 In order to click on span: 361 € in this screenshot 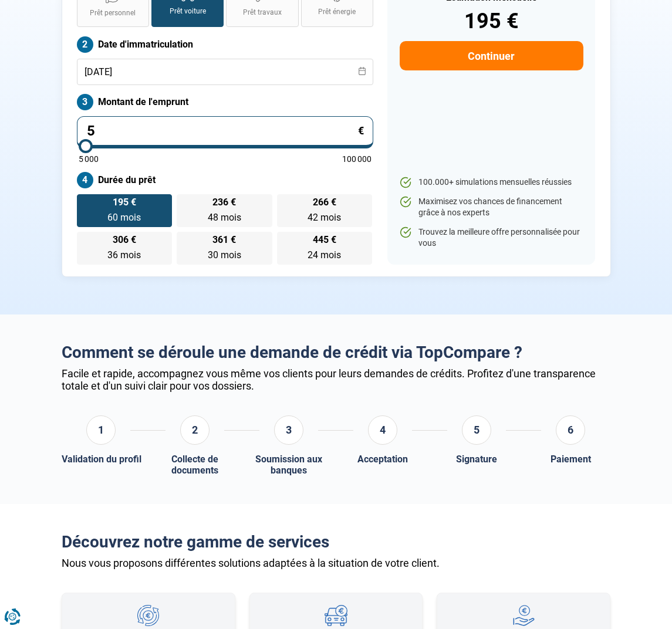, I will do `click(224, 240)`.